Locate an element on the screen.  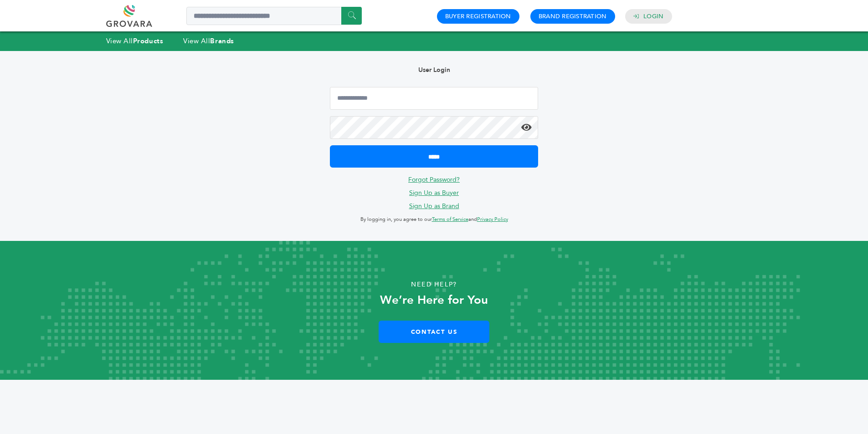
a: Terms of Service is located at coordinates (450, 219).